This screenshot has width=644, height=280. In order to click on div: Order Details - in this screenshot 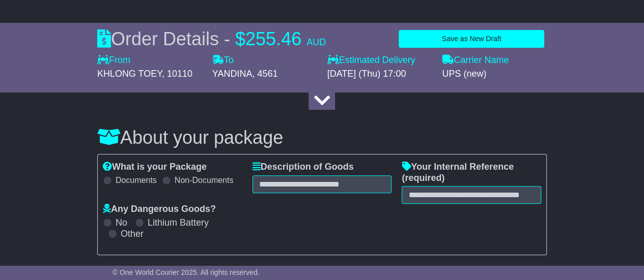, I will do `click(211, 39)`.